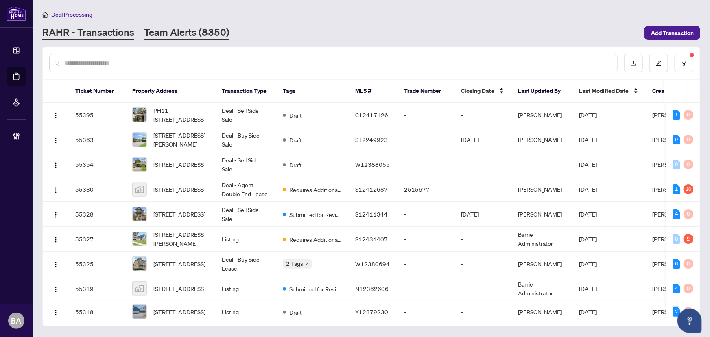 Image resolution: width=710 pixels, height=337 pixels. What do you see at coordinates (690, 321) in the screenshot?
I see `button: Open asap` at bounding box center [690, 321].